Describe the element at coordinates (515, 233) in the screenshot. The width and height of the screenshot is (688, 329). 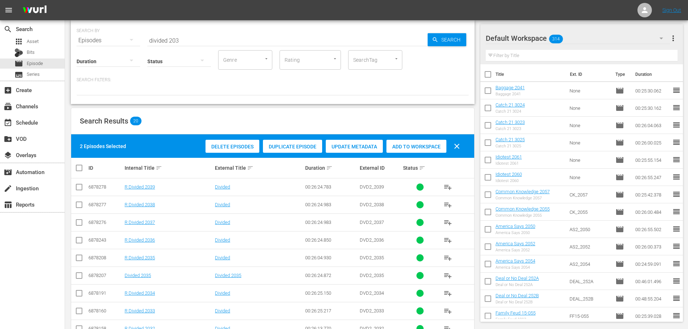
I see `div: America Says 2050` at that location.